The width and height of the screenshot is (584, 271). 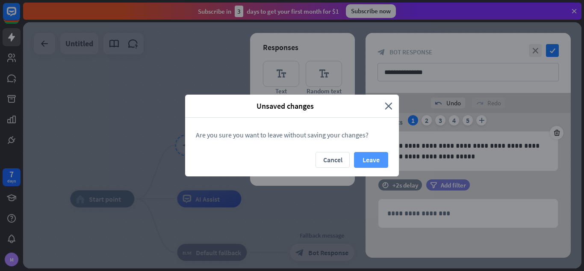 I want to click on button: Open LiveChat chat widget, so click(x=20, y=16).